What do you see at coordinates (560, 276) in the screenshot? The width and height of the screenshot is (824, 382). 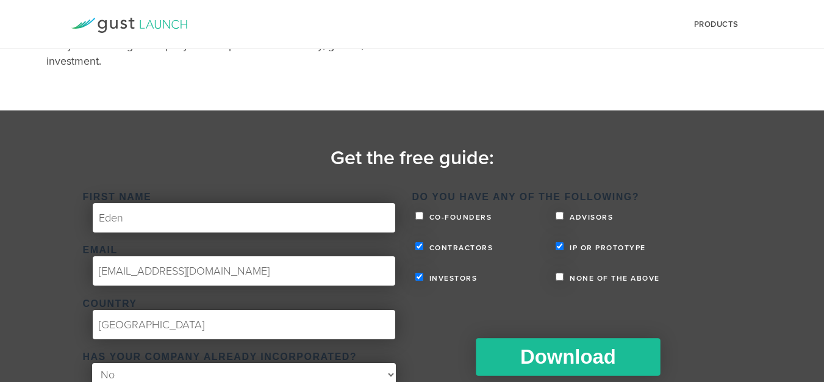 I see `input: None of the above` at bounding box center [560, 276].